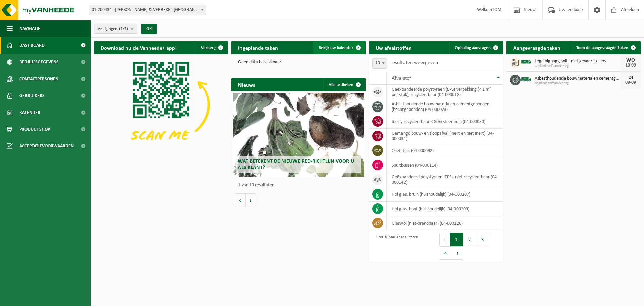 The image size is (644, 306). I want to click on span: Acceptatievoorwaarden, so click(47, 146).